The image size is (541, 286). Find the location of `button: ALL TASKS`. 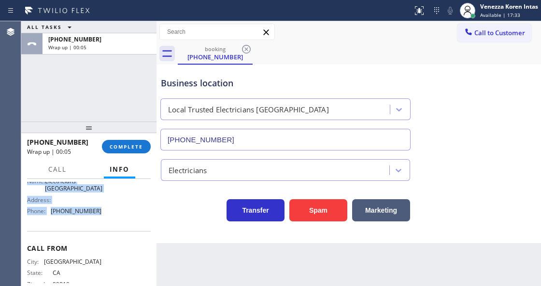

button: ALL TASKS is located at coordinates (51, 27).